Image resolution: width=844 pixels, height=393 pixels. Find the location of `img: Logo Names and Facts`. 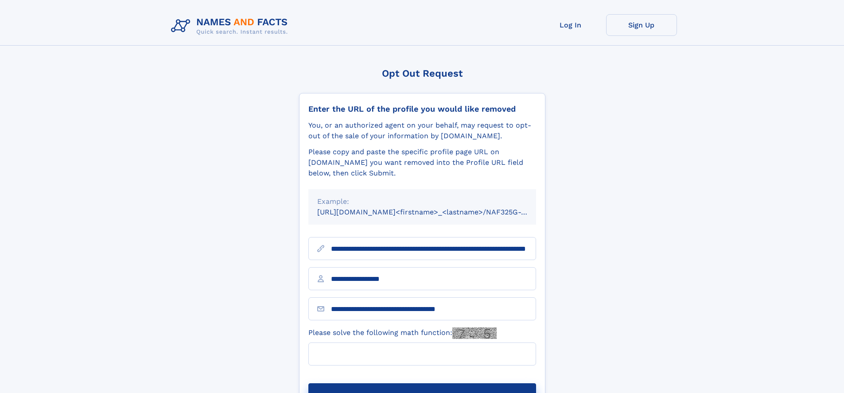

img: Logo Names and Facts is located at coordinates (231, 26).